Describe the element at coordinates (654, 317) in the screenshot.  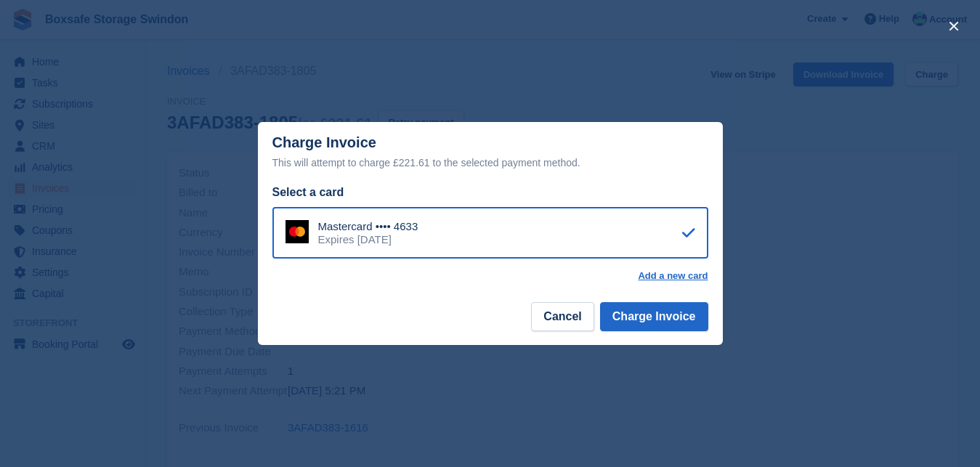
I see `button: Charge Invoice` at that location.